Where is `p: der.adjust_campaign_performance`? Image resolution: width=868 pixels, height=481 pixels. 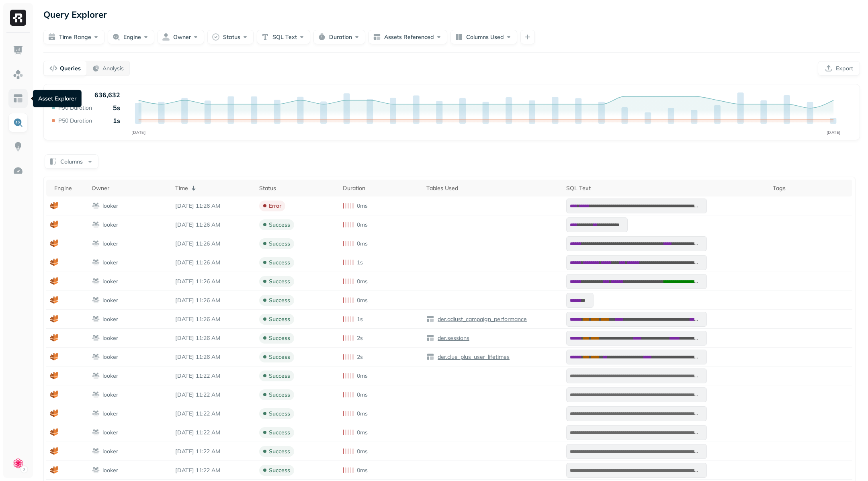
p: der.adjust_campaign_performance is located at coordinates (482, 319).